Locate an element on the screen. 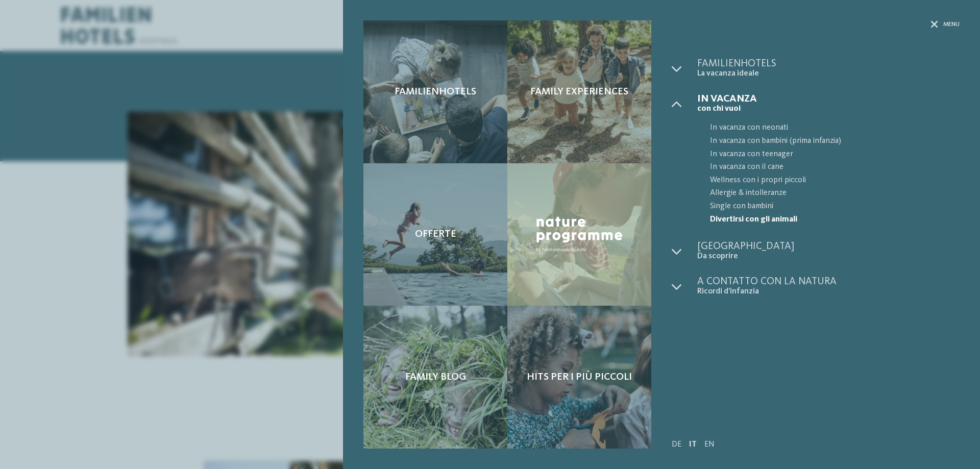 This screenshot has width=980, height=469. a: In vacanza con bambini (prima infanzia) is located at coordinates (829, 141).